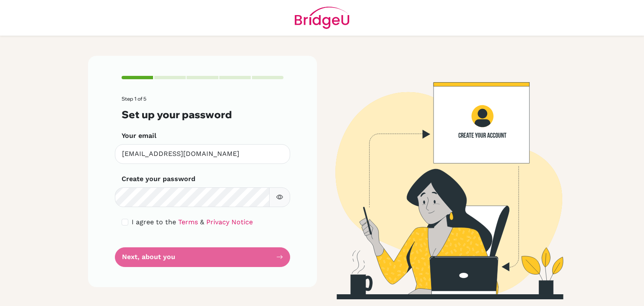  Describe the element at coordinates (139, 136) in the screenshot. I see `label: Your email` at that location.